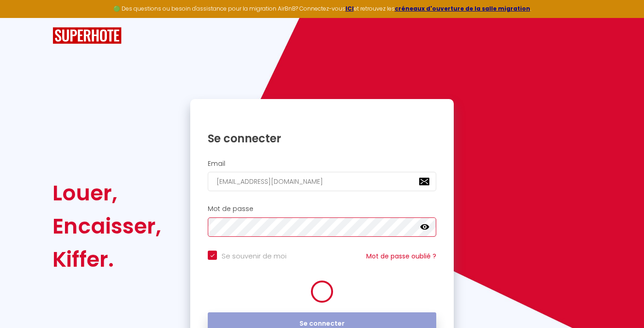  What do you see at coordinates (350, 9) in the screenshot?
I see `strong: ICI` at bounding box center [350, 9].